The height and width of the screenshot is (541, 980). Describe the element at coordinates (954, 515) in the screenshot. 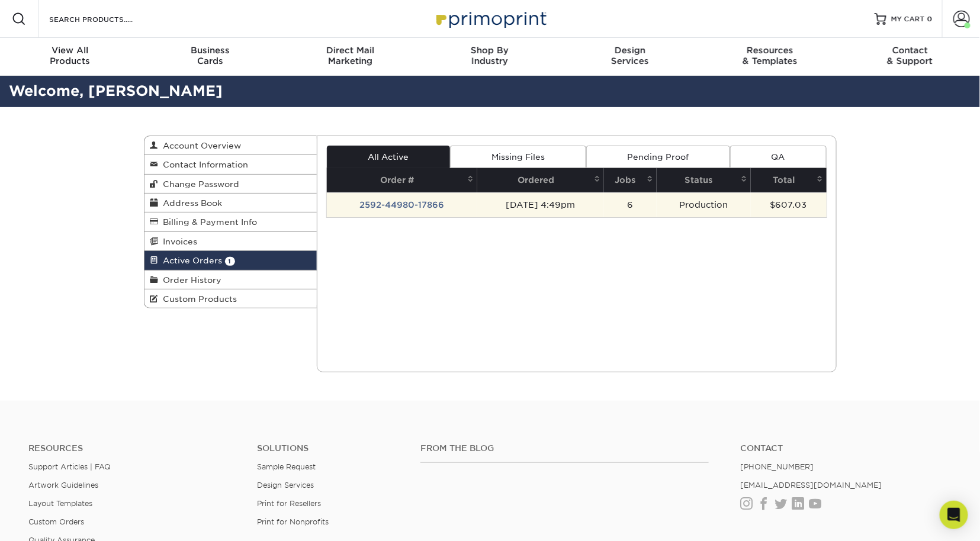

I see `div: Open Intercom Messenger` at that location.